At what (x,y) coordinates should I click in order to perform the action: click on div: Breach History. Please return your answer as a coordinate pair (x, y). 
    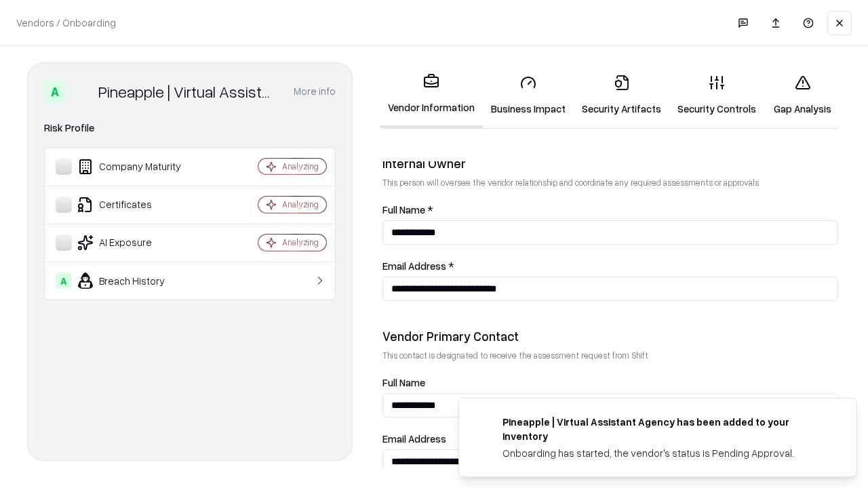
    Looking at the image, I should click on (136, 281).